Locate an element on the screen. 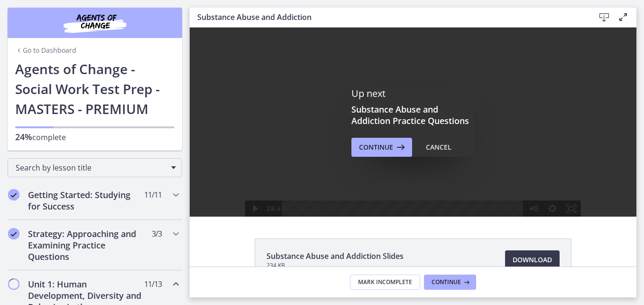  span: 24% is located at coordinates (24, 137).